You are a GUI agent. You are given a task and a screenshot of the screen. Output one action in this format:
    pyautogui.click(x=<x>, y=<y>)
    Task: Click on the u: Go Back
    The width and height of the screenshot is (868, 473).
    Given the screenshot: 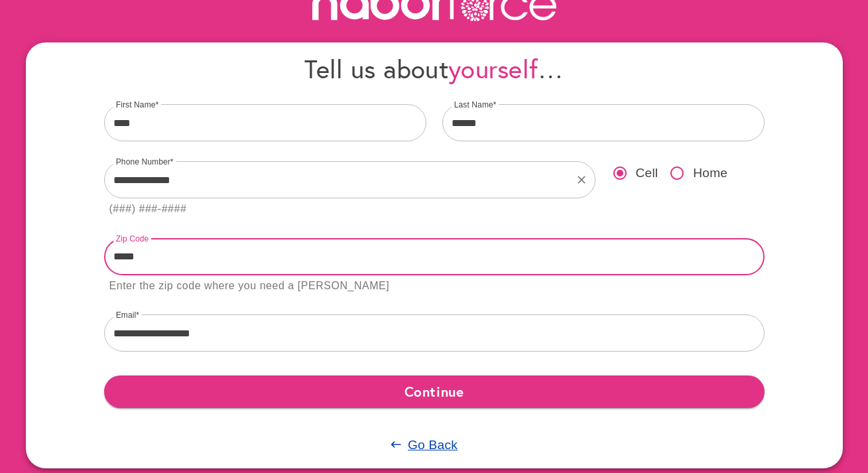 What is the action you would take?
    pyautogui.click(x=433, y=444)
    